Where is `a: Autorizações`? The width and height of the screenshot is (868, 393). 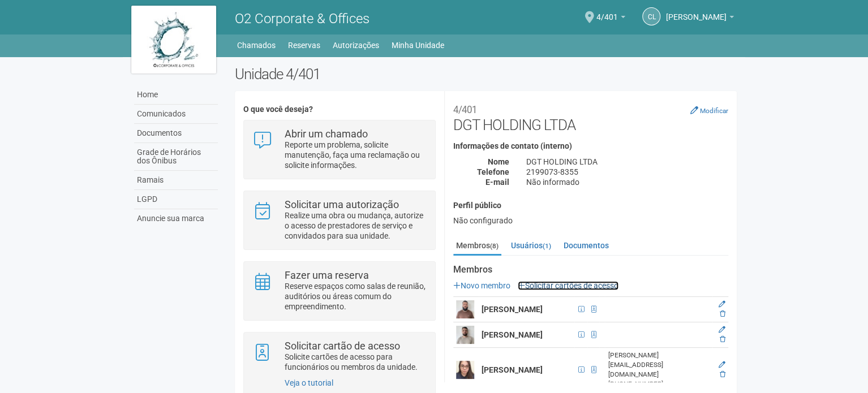
a: Autorizações is located at coordinates (356, 45).